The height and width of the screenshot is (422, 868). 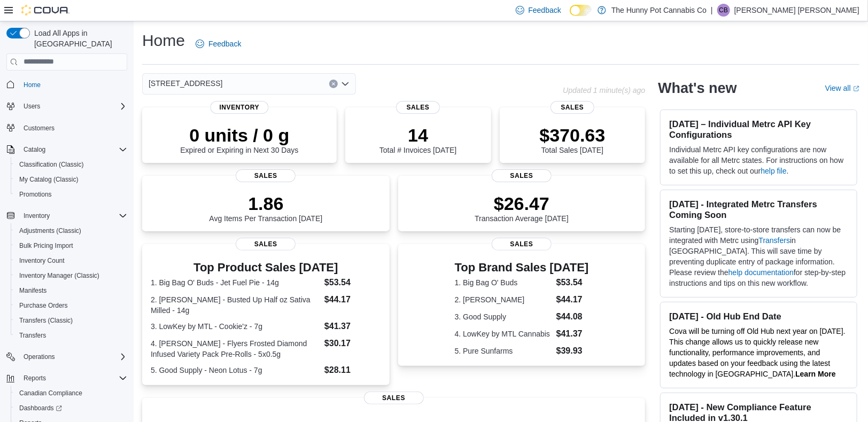 What do you see at coordinates (503, 334) in the screenshot?
I see `dt: 4. LowKey by MTL Cannabis` at bounding box center [503, 334].